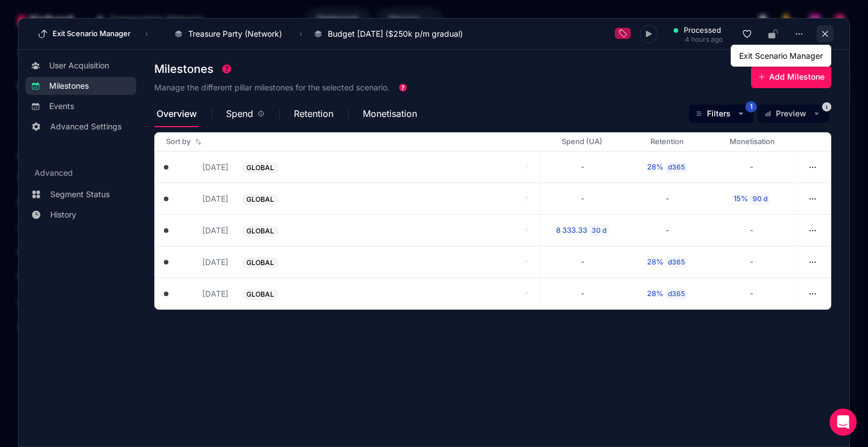 The width and height of the screenshot is (868, 447). Describe the element at coordinates (81, 86) in the screenshot. I see `a: Milestones` at that location.